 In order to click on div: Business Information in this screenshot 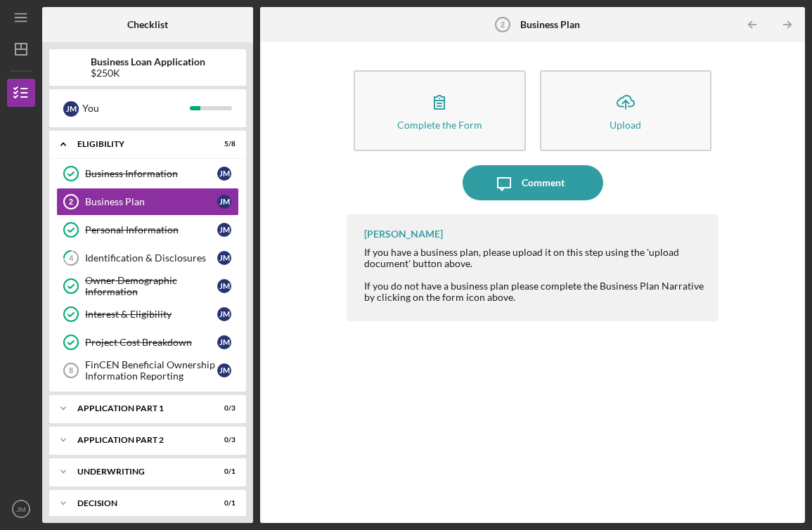, I will do `click(151, 174)`.